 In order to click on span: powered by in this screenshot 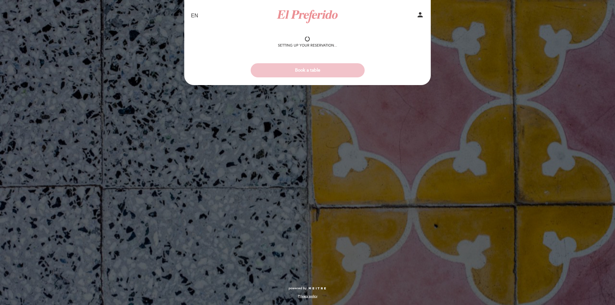, I will do `click(297, 288)`.